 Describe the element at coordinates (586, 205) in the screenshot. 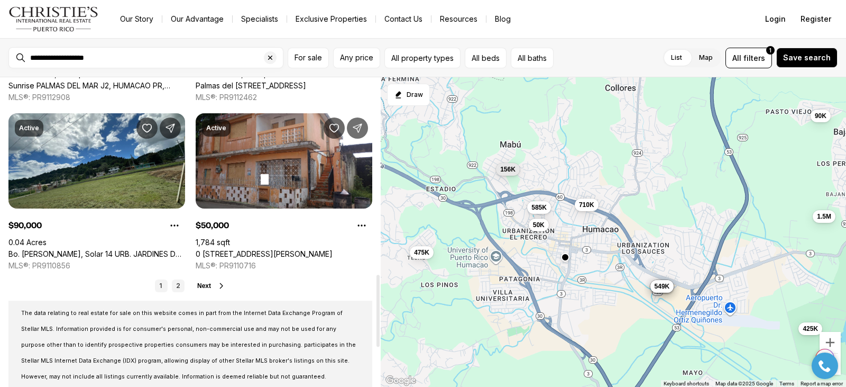

I see `span: 710K` at that location.